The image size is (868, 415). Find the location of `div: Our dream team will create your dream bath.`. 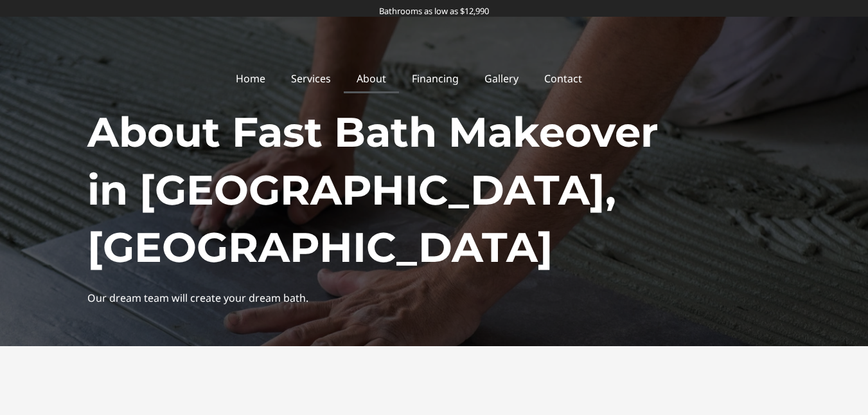

div: Our dream team will create your dream bath. is located at coordinates (434, 298).